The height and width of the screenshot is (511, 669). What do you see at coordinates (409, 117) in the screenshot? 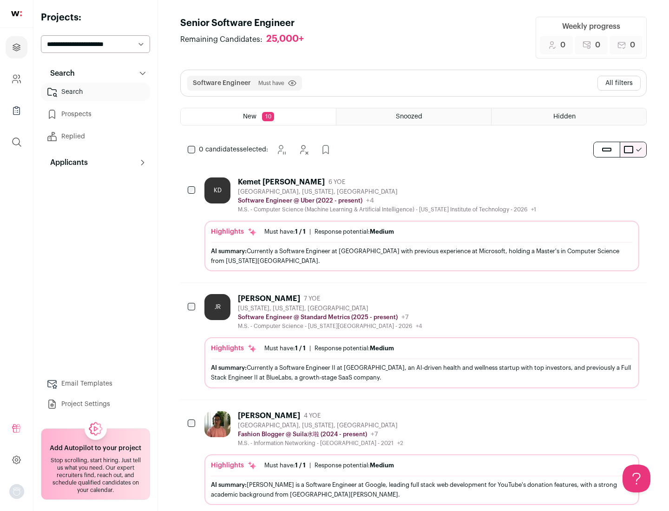
I see `span: Snoozed` at bounding box center [409, 117].